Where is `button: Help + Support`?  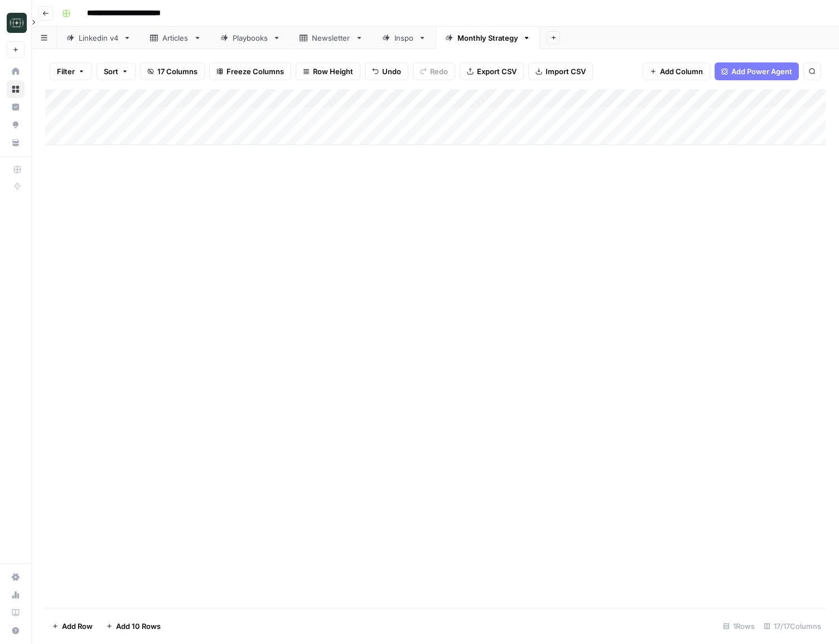 button: Help + Support is located at coordinates (16, 631).